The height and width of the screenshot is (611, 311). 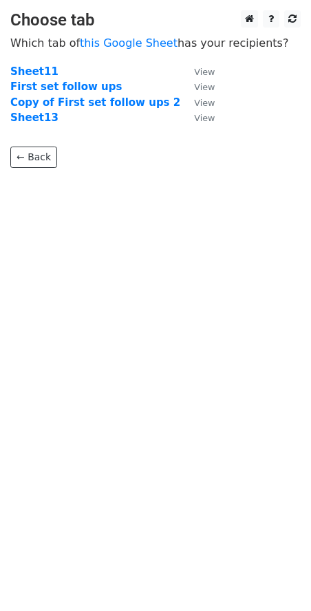 What do you see at coordinates (155, 20) in the screenshot?
I see `h3: Choose tab` at bounding box center [155, 20].